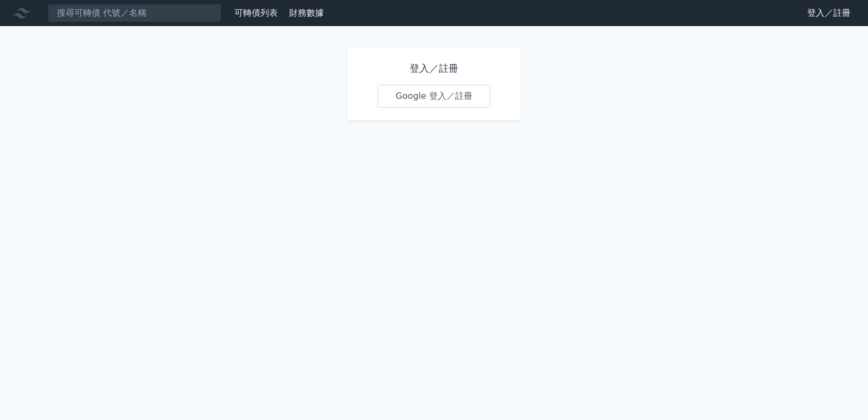 Image resolution: width=868 pixels, height=420 pixels. What do you see at coordinates (829, 13) in the screenshot?
I see `a: 登入／註冊` at bounding box center [829, 13].